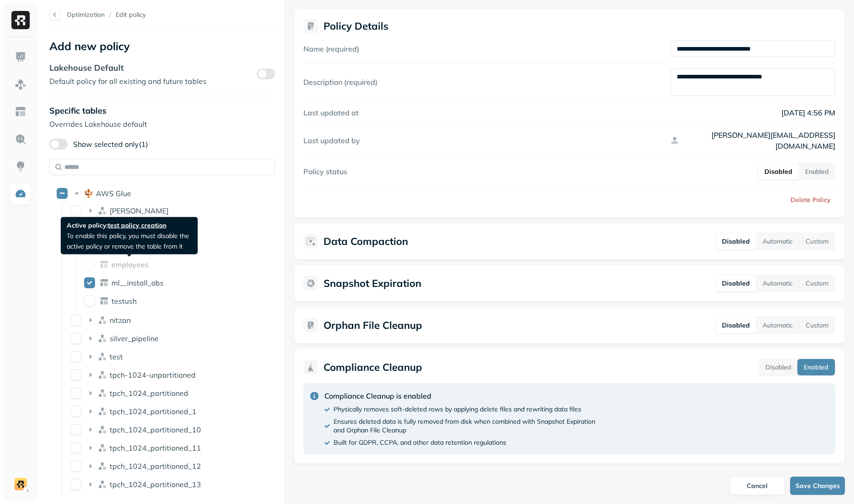 The height and width of the screenshot is (504, 854). Describe the element at coordinates (130, 265) in the screenshot. I see `span: employees` at that location.